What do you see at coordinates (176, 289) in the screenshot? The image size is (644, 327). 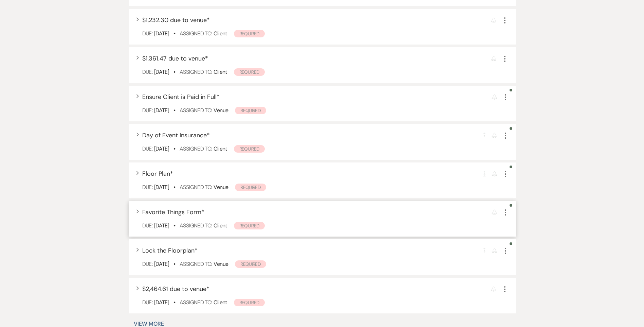 I see `button: $2,464.61 due to venue*` at bounding box center [176, 289].